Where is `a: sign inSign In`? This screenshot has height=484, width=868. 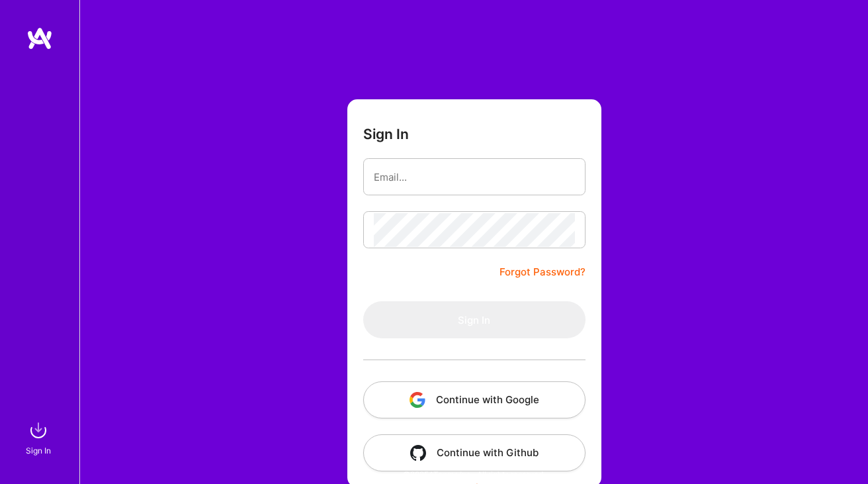 a: sign inSign In is located at coordinates (40, 437).